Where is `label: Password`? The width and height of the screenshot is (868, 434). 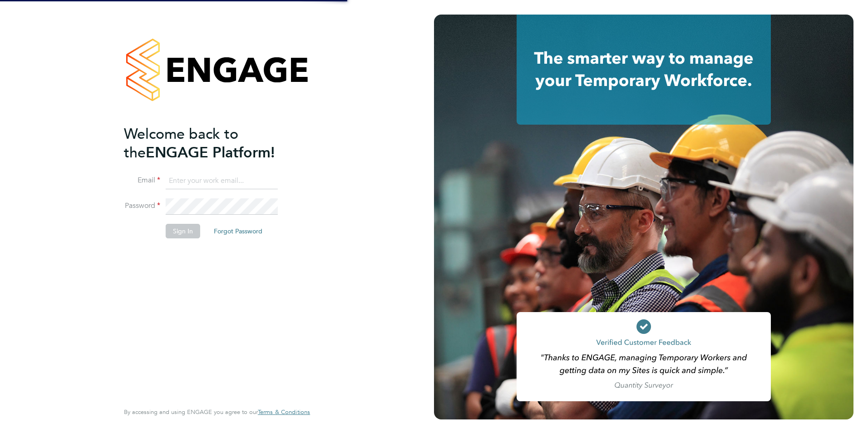
label: Password is located at coordinates (142, 205).